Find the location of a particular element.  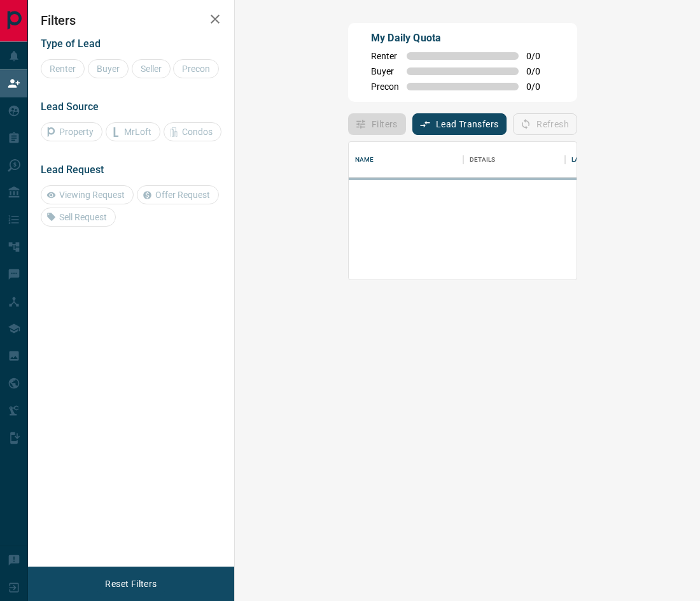

span: Type of Lead is located at coordinates (71, 43).